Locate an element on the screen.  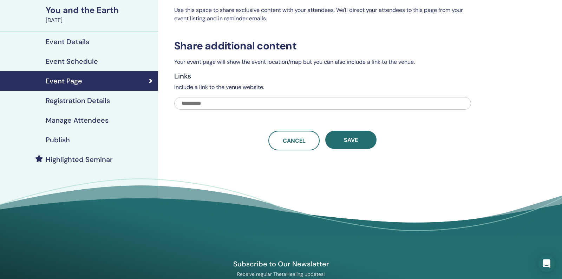
h4: Event Schedule is located at coordinates (72, 61).